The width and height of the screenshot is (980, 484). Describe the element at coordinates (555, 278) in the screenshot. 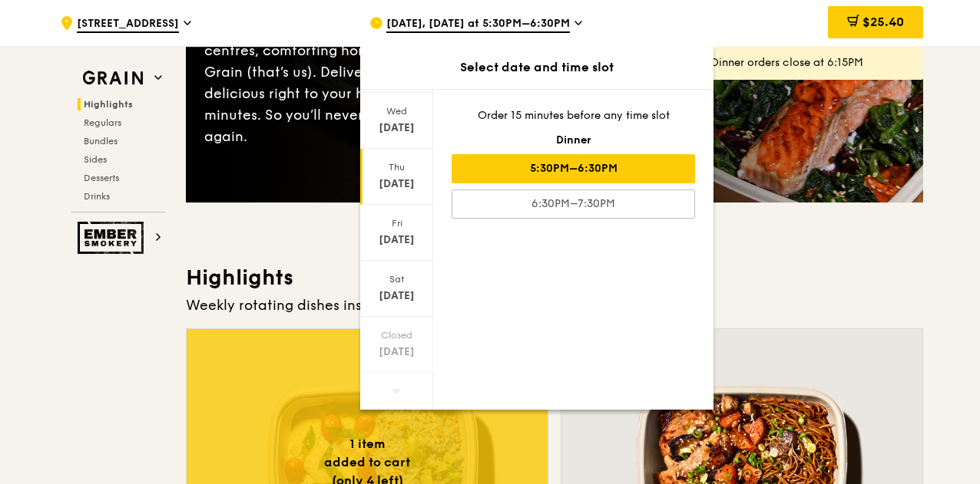

I see `h3: Highlights` at that location.